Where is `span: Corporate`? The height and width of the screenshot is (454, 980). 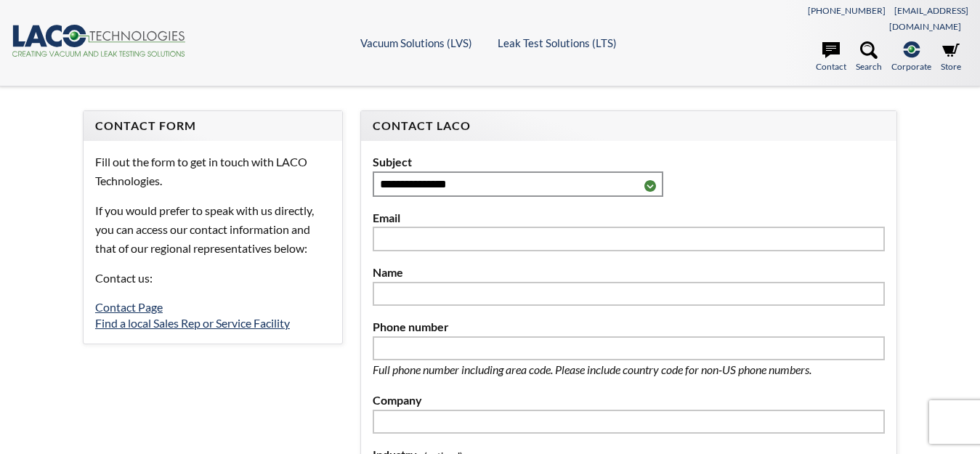
span: Corporate is located at coordinates (911, 67).